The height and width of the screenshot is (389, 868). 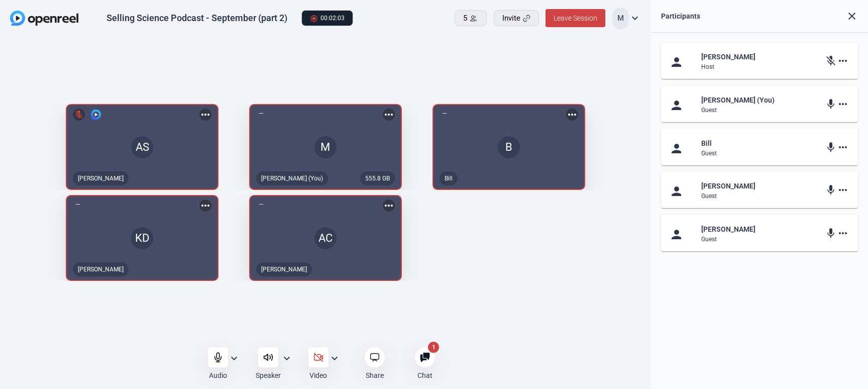 I want to click on div: Share, so click(x=375, y=376).